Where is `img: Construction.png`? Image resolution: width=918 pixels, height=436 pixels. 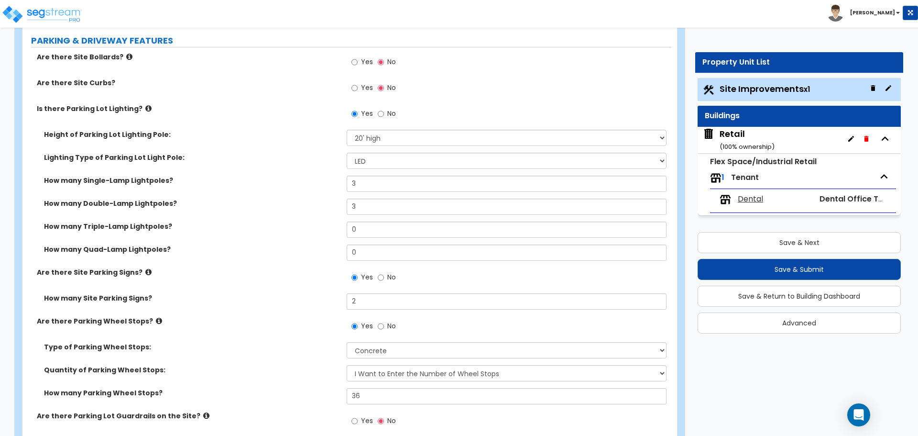 img: Construction.png is located at coordinates (708, 90).